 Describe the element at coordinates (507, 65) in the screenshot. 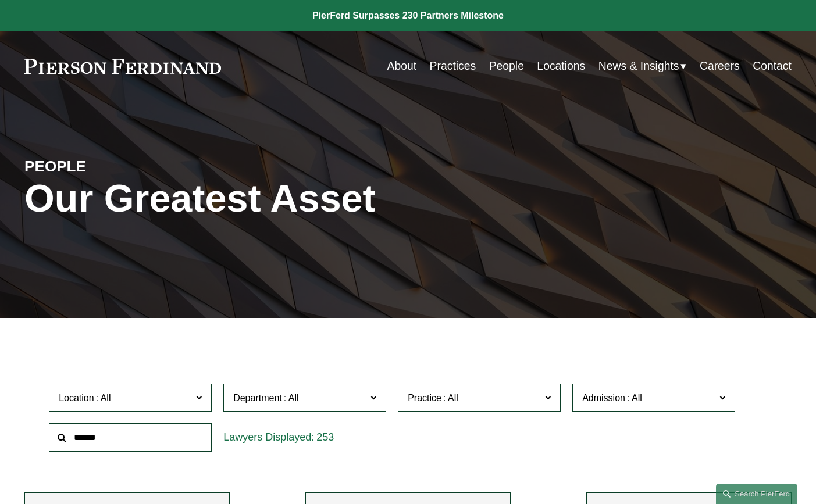

I see `a: People` at that location.